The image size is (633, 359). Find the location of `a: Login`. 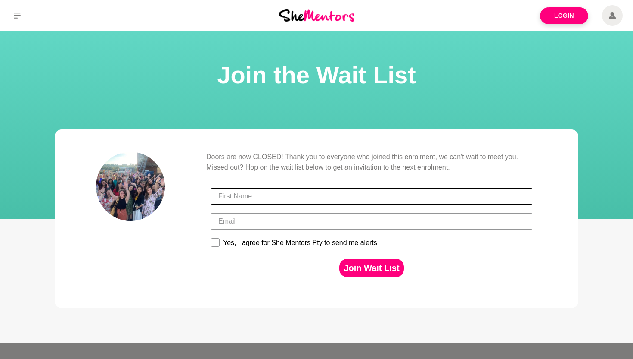

a: Login is located at coordinates (564, 16).